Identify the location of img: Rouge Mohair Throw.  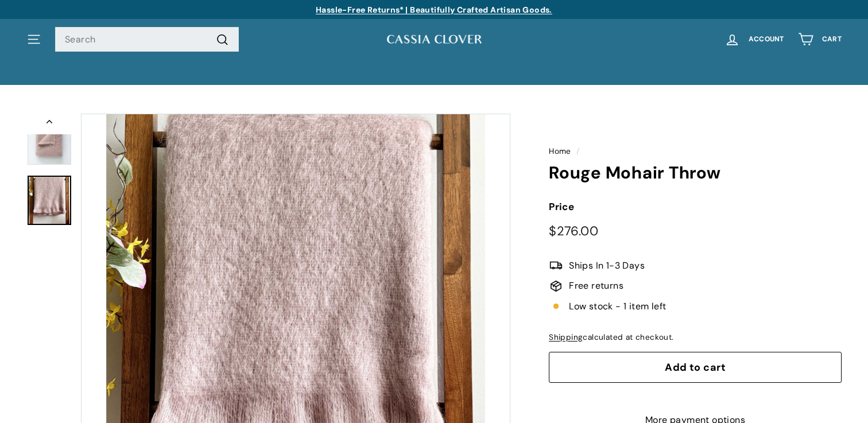
(49, 139).